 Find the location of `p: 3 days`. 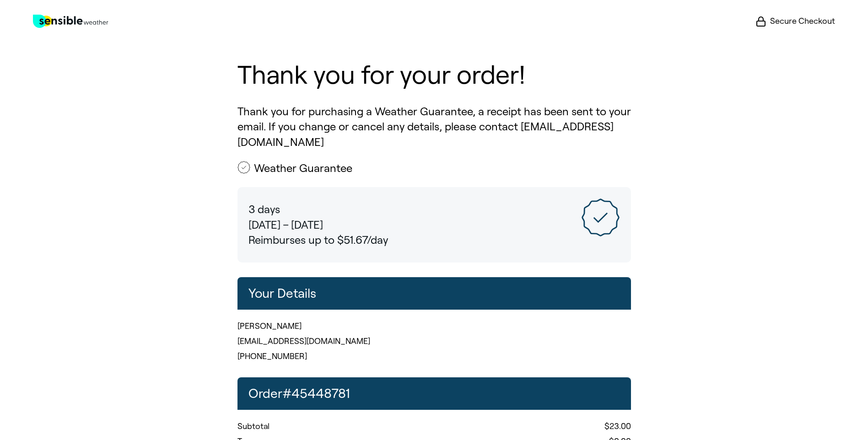

p: 3 days is located at coordinates (434, 209).